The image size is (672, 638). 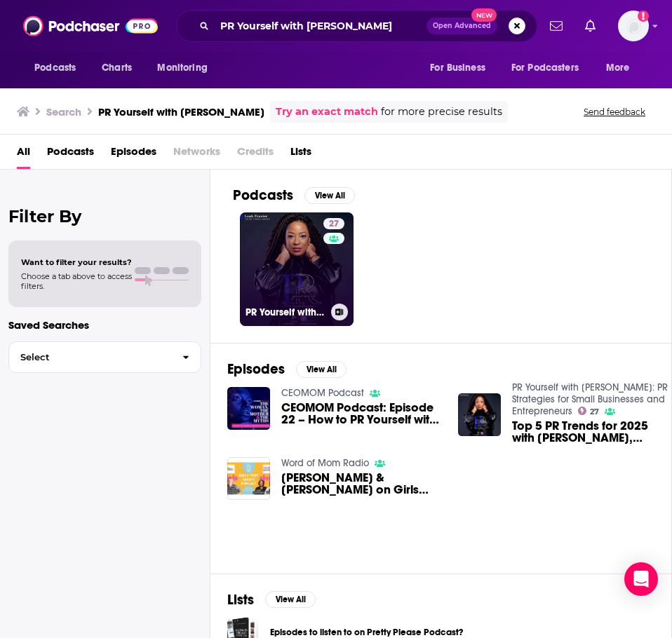 What do you see at coordinates (116, 68) in the screenshot?
I see `a: Charts` at bounding box center [116, 68].